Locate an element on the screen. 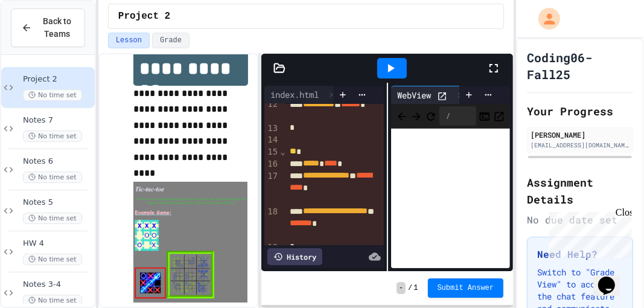  button: Back to Teams is located at coordinates (48, 28).